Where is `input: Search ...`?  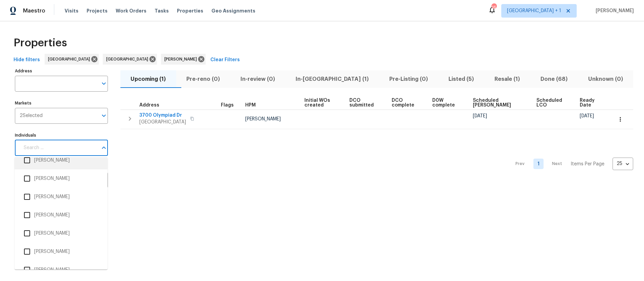
input: Search ... is located at coordinates (59, 148).